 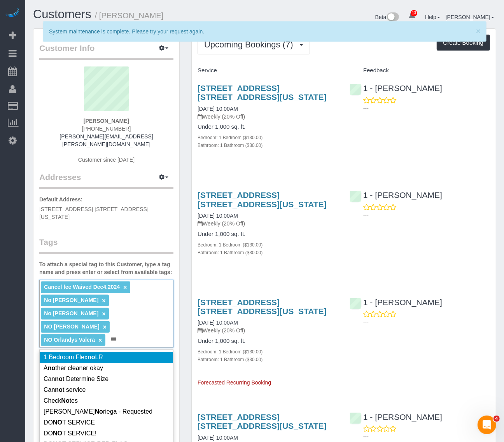 I want to click on label: Default Address:, so click(x=61, y=200).